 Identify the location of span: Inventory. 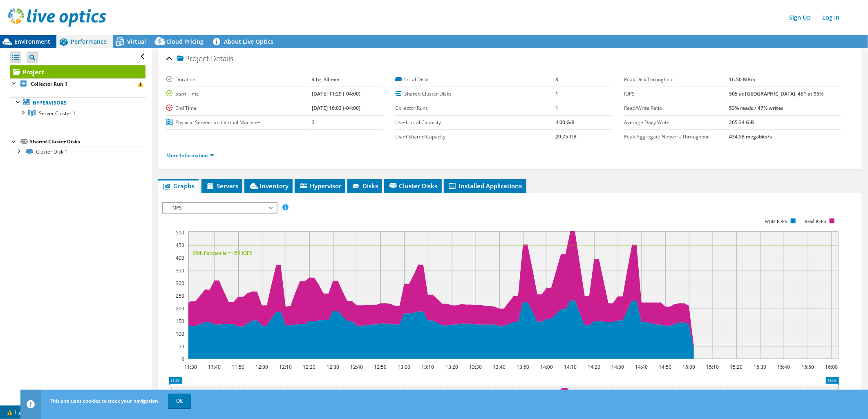
(269, 186).